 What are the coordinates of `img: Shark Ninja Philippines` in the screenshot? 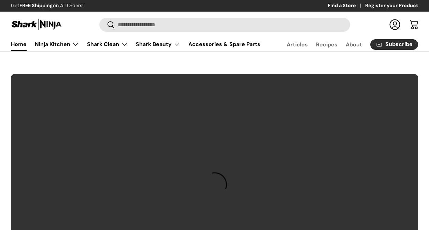 It's located at (37, 24).